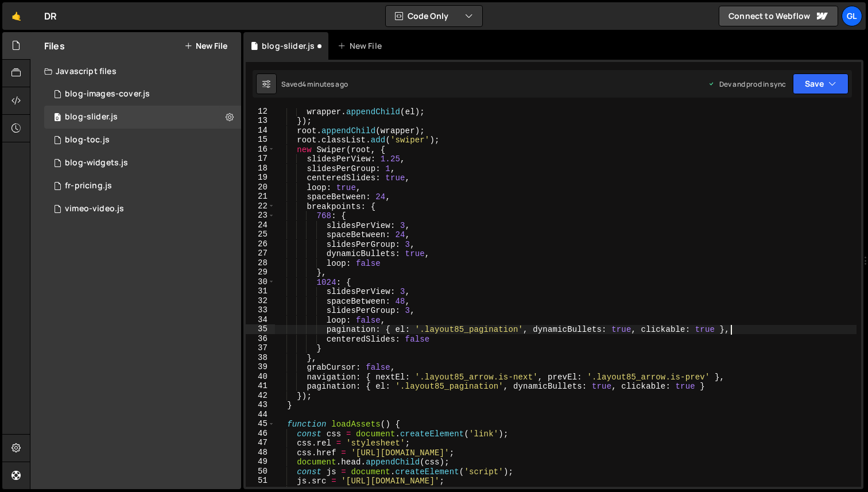 This screenshot has width=868, height=492. What do you see at coordinates (434, 16) in the screenshot?
I see `button: Code Only` at bounding box center [434, 16].